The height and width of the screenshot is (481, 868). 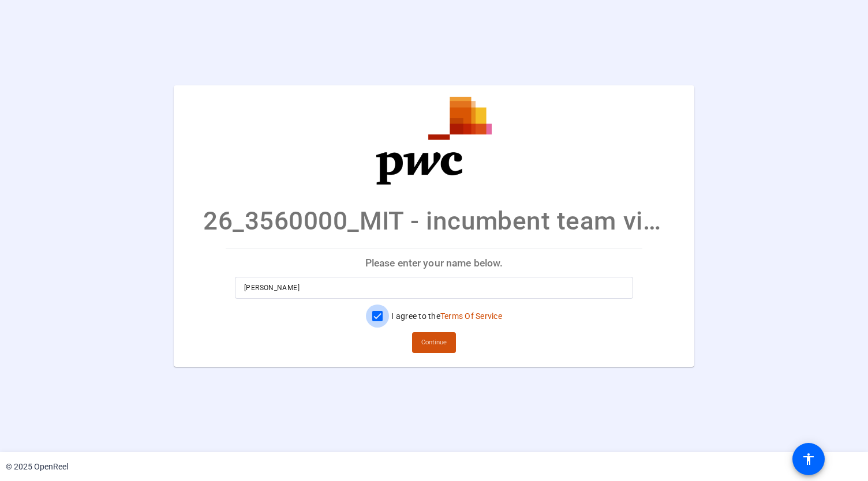 What do you see at coordinates (434, 288) in the screenshot?
I see `input: Enter your name` at bounding box center [434, 288].